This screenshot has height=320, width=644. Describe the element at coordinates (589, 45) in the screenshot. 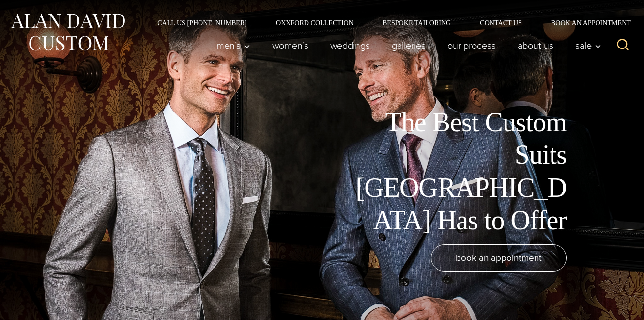

I see `span: Sale` at that location.